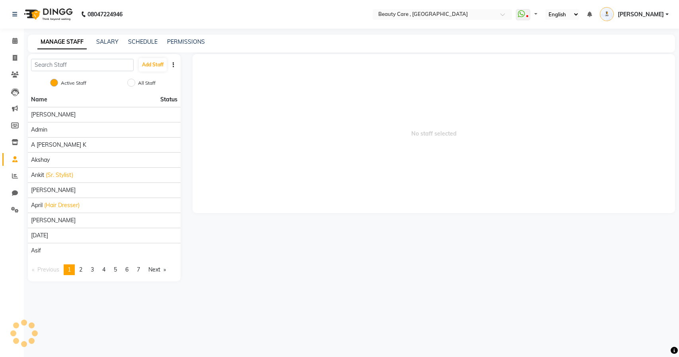 This screenshot has width=679, height=357. I want to click on input: Search Staff, so click(82, 65).